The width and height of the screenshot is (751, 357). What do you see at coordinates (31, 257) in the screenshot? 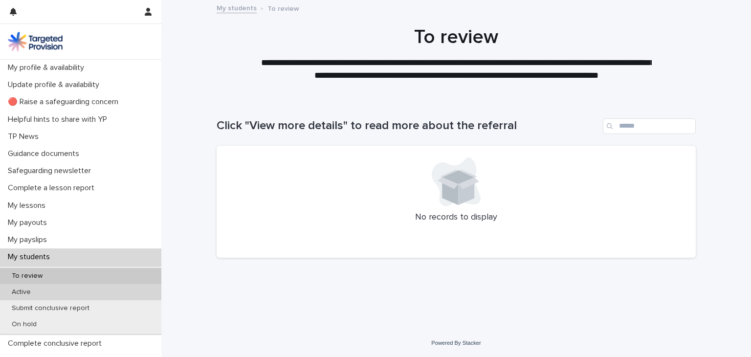
I see `p: My students` at bounding box center [31, 257].